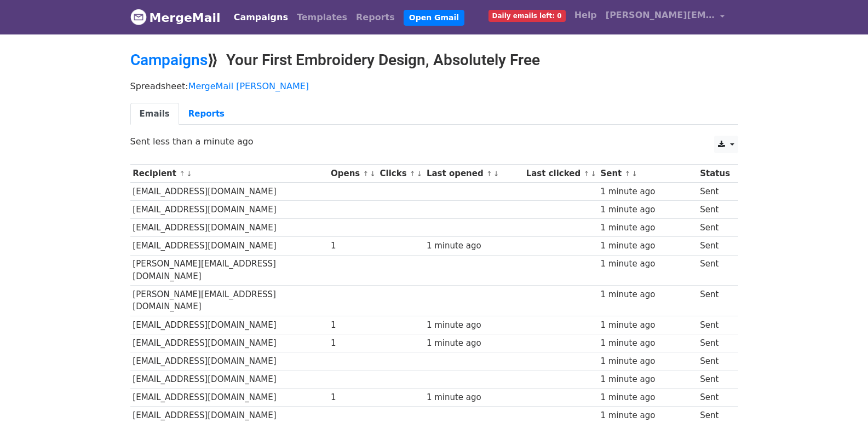 This screenshot has height=423, width=868. I want to click on th: Sent, so click(648, 173).